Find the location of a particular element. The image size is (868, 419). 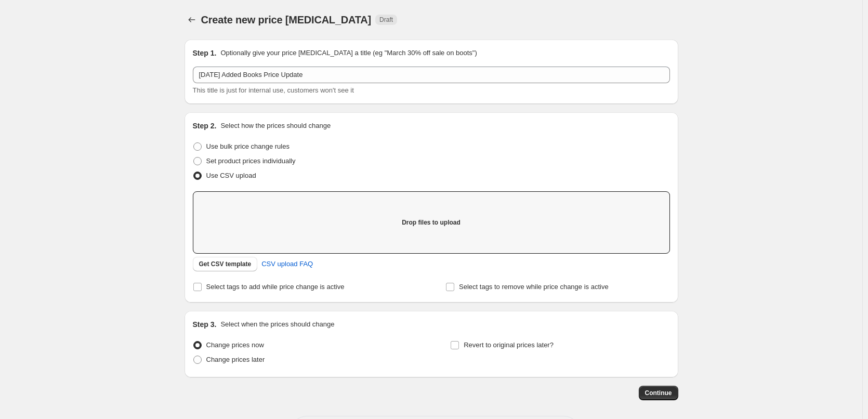

span: Change prices later is located at coordinates (235, 360).